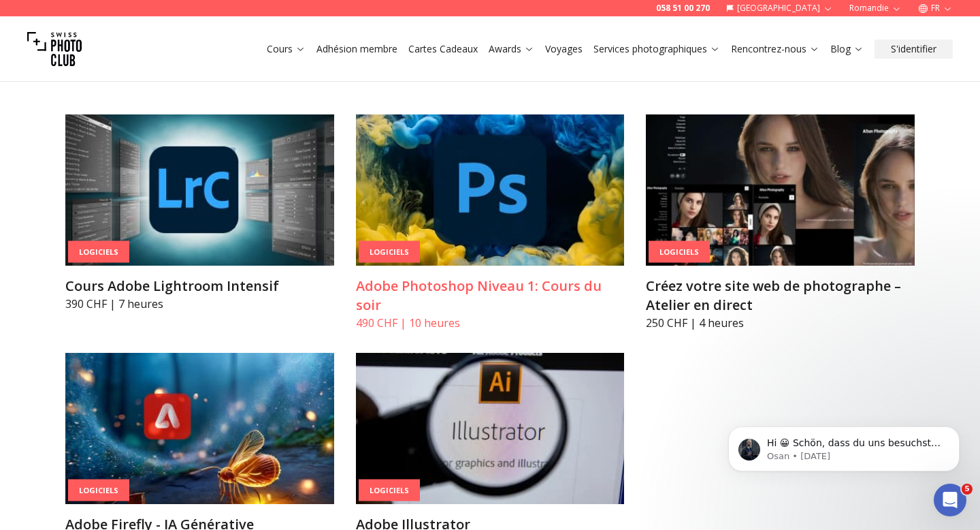 The image size is (980, 530). I want to click on a: Blog, so click(846, 49).